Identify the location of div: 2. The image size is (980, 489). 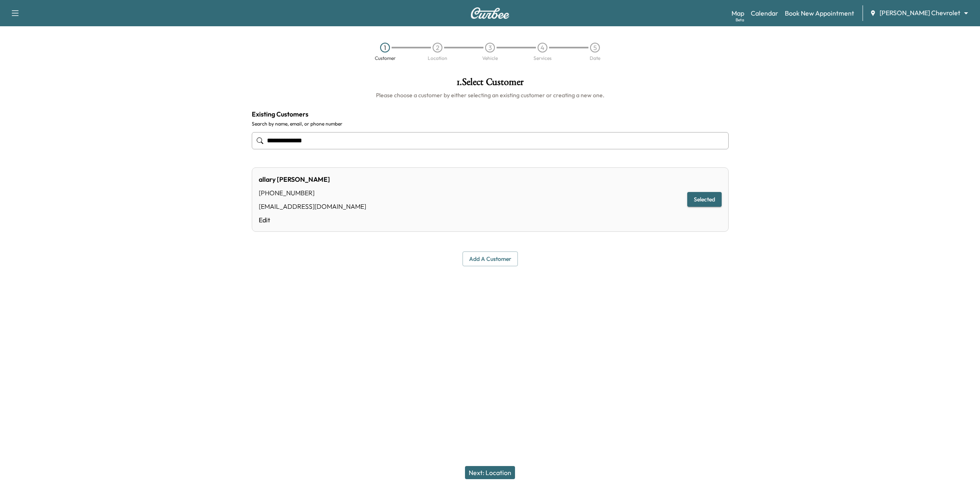
(438, 47).